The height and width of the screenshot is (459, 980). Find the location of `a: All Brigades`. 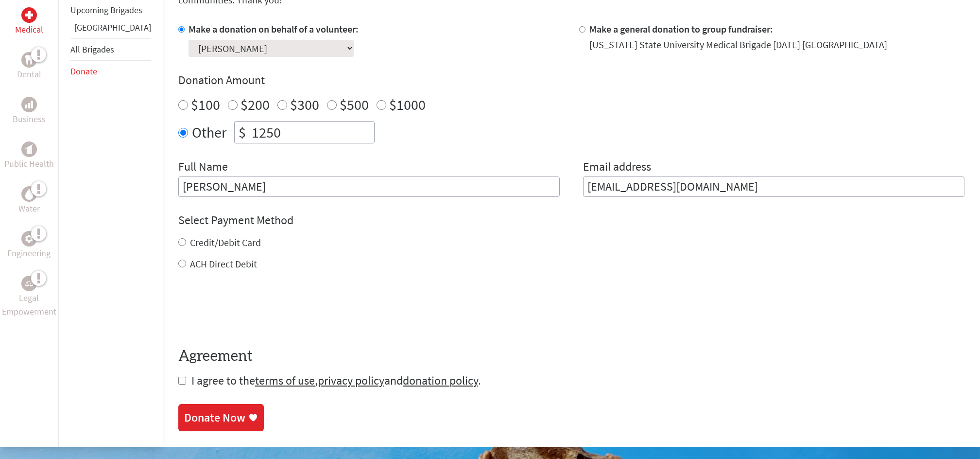

a: All Brigades is located at coordinates (92, 49).